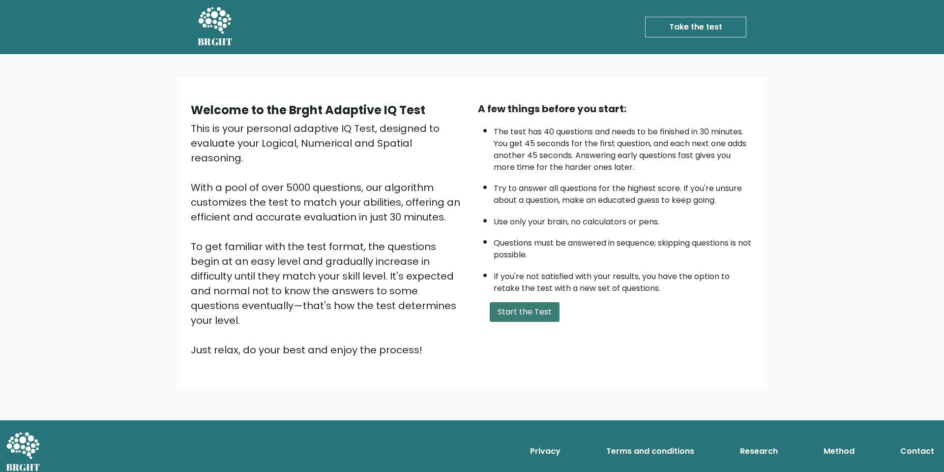 The image size is (944, 472). I want to click on button: Start the Test, so click(525, 312).